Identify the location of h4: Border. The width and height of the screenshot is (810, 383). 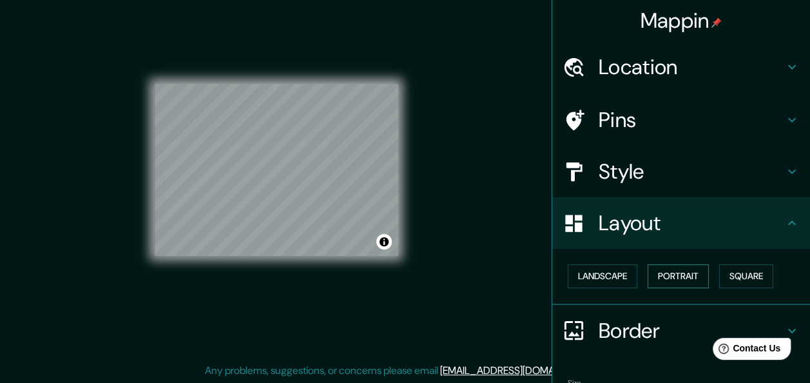
(692, 331).